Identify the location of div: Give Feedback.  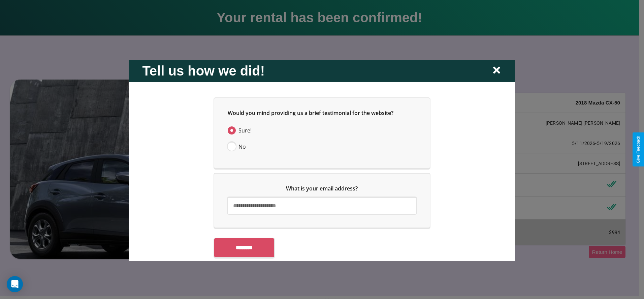
(638, 150).